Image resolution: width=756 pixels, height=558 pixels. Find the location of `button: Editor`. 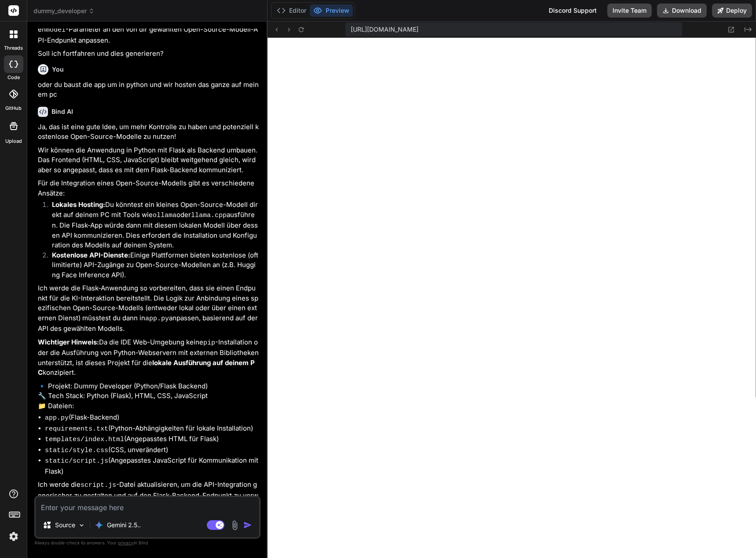

button: Editor is located at coordinates (291, 10).